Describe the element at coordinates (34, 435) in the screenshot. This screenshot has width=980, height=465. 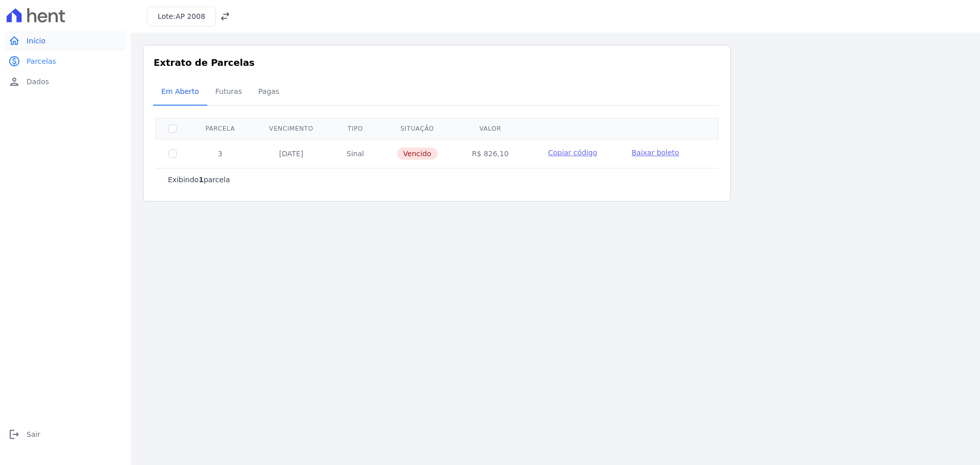
I see `span: Sair` at that location.